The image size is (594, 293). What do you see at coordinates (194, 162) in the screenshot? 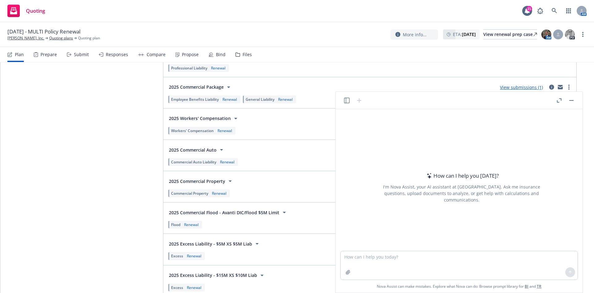
I see `span: Commercial Auto Liability` at bounding box center [194, 162].